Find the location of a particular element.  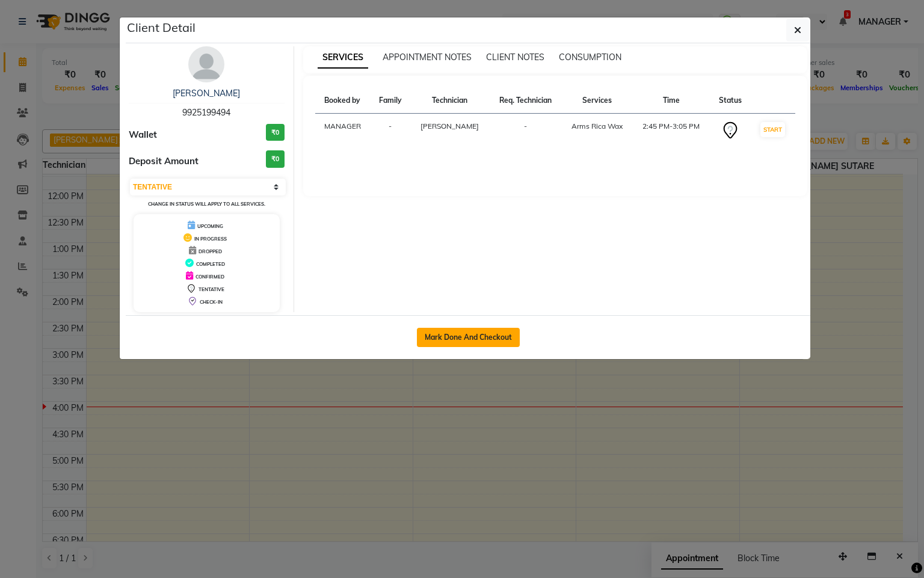

span: CLIENT NOTES is located at coordinates (515, 57).